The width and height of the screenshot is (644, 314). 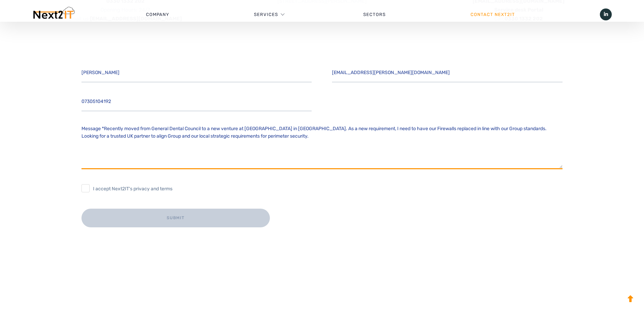 I want to click on a: Contact Next2IT, so click(x=493, y=15).